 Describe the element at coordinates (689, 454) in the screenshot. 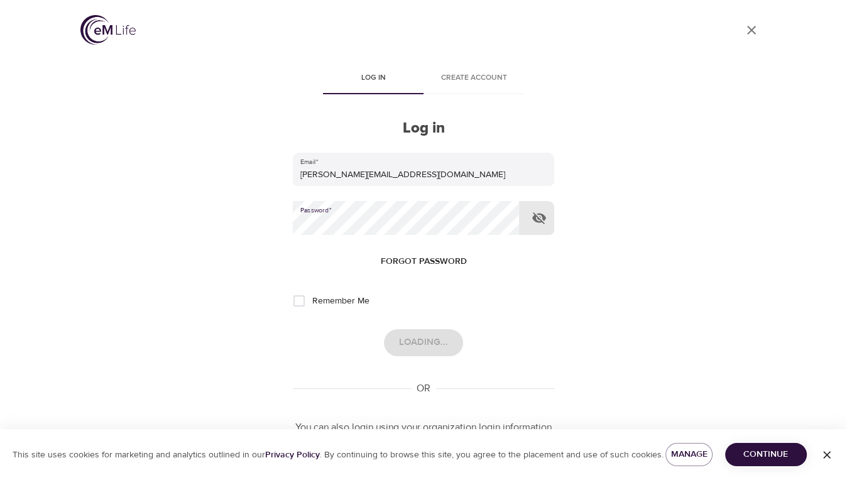

I see `button: Manage` at that location.